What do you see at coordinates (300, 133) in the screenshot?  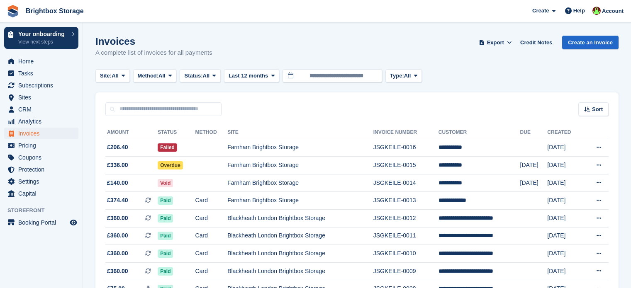 I see `th: Site` at bounding box center [300, 133].